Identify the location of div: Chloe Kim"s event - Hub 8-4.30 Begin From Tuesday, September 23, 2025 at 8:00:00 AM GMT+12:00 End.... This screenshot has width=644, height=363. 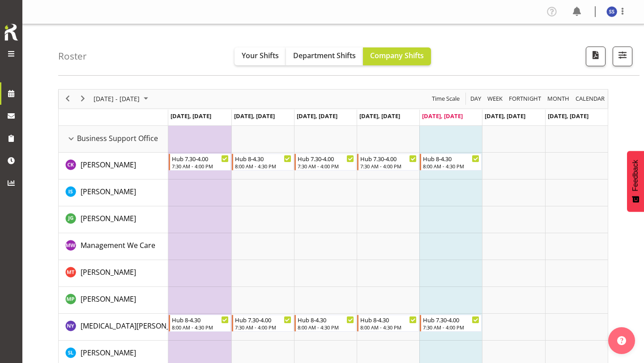
(263, 162).